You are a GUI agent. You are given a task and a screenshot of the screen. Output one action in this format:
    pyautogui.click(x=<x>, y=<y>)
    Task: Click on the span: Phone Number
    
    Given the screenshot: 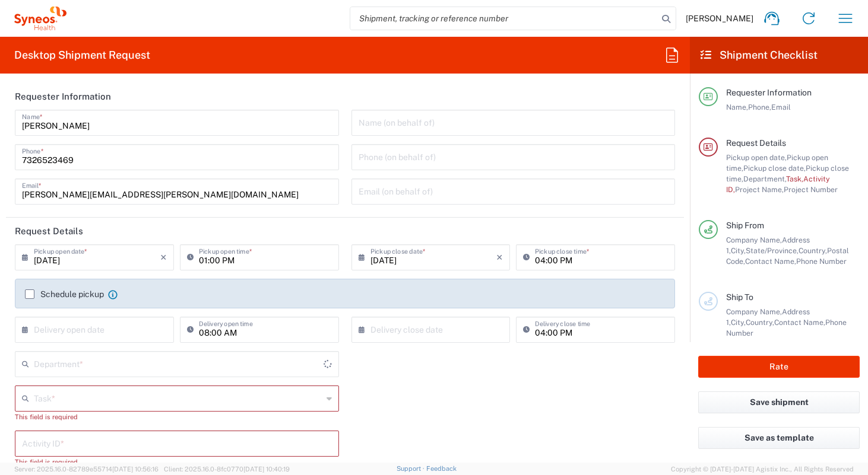 What is the action you would take?
    pyautogui.click(x=821, y=261)
    